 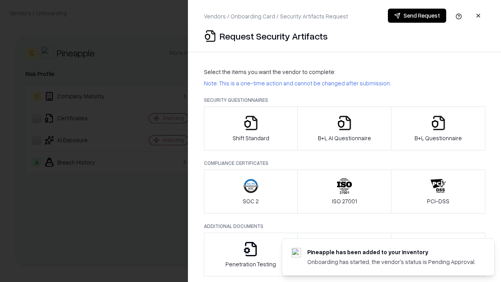 I want to click on p: B+L Questionnaire, so click(x=438, y=138).